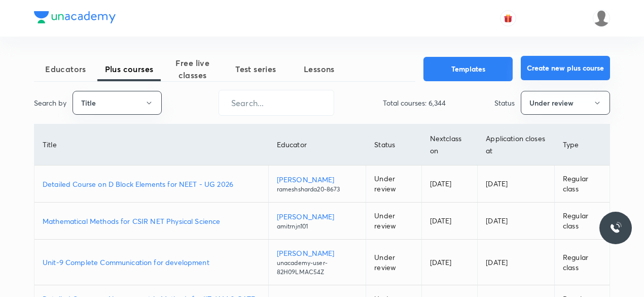  Describe the element at coordinates (117, 103) in the screenshot. I see `button: Title` at that location.